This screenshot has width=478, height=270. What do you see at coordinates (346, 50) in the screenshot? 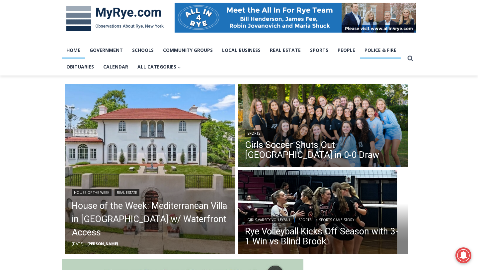
I see `a: People` at bounding box center [346, 50].